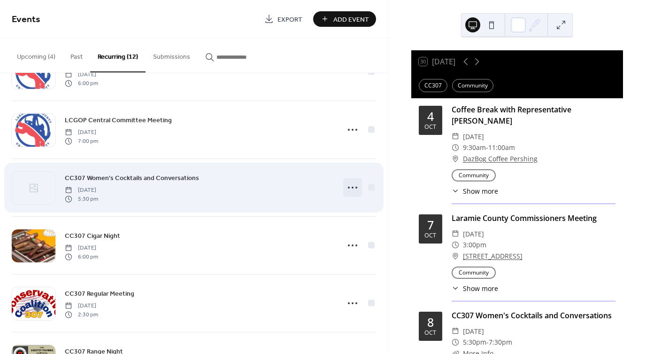 This screenshot has width=646, height=354. I want to click on div: 4, so click(431, 116).